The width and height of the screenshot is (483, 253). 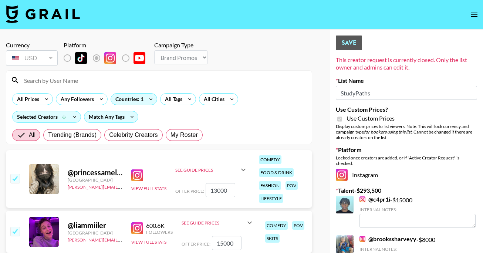 I want to click on div: - $ 15000, so click(x=417, y=211).